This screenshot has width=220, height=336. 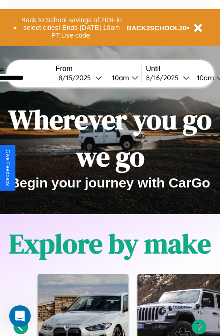 I want to click on div: 8 / 16 / 2025, so click(x=164, y=78).